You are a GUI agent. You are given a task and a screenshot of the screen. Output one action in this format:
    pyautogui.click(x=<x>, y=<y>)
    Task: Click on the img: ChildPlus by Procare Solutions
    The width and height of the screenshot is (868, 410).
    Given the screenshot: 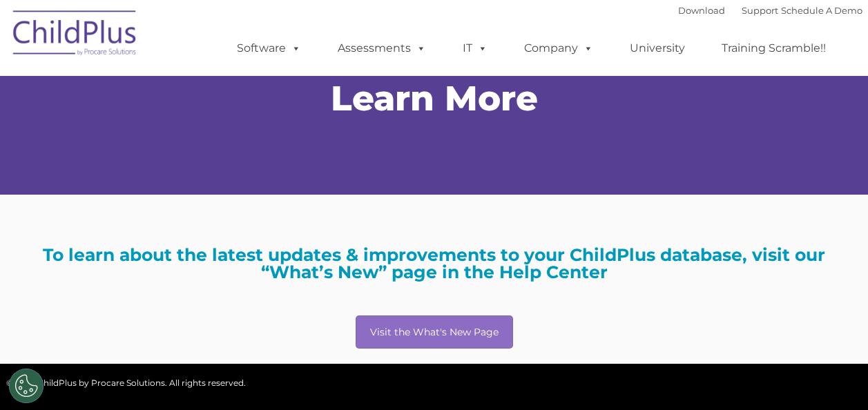 What is the action you would take?
    pyautogui.click(x=75, y=36)
    